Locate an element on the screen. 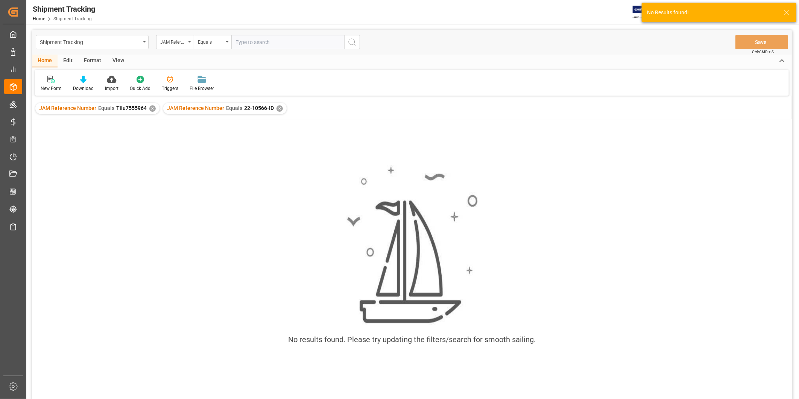 This screenshot has width=799, height=399. div: Triggers is located at coordinates (170, 88).